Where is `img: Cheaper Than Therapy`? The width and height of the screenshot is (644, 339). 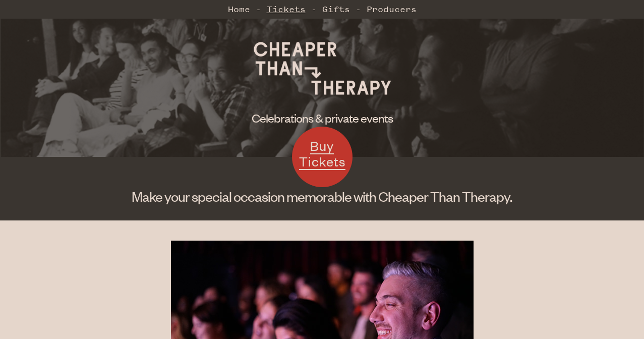
img: Cheaper Than Therapy is located at coordinates (322, 68).